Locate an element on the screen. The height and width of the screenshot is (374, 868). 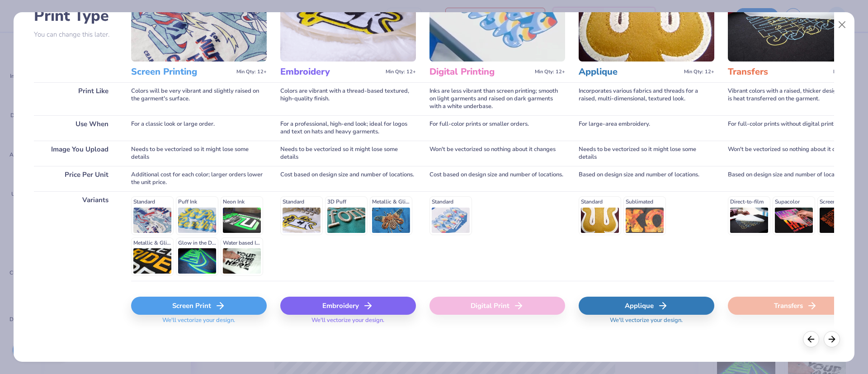
div: Colors will be very vibrant and slightly raised on the garment's surface. is located at coordinates (199, 99).